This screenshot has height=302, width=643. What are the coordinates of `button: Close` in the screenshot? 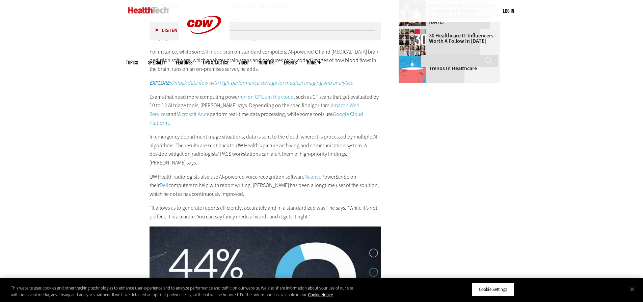 It's located at (632, 289).